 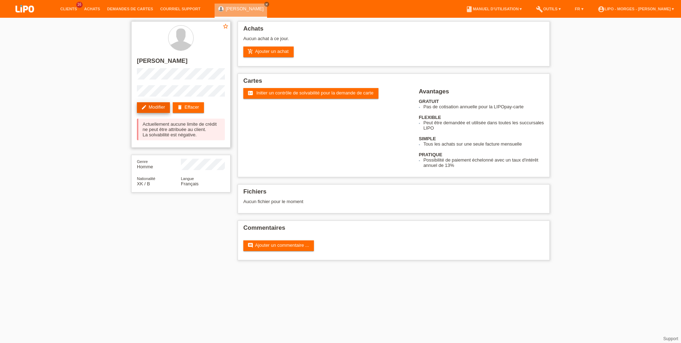 I want to click on li: Pas de cotisation annuelle pour la LIPOpay-carte, so click(x=484, y=106).